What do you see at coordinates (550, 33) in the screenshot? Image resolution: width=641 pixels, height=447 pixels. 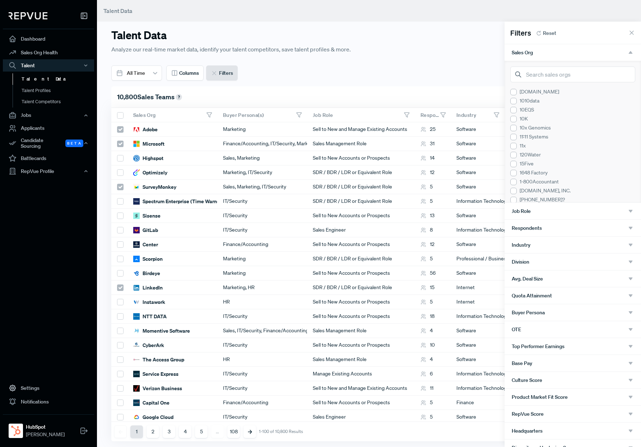 I see `span: Reset` at bounding box center [550, 33].